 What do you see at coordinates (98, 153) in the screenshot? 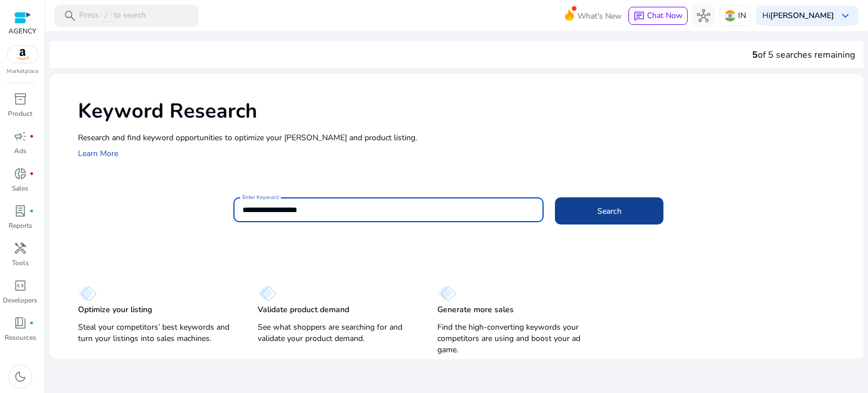
I see `a: Learn More` at bounding box center [98, 153].